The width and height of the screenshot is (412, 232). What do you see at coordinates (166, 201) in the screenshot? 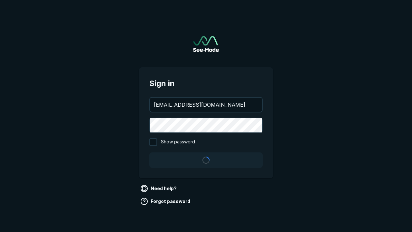
I see `a: Forgot password` at bounding box center [166, 201].